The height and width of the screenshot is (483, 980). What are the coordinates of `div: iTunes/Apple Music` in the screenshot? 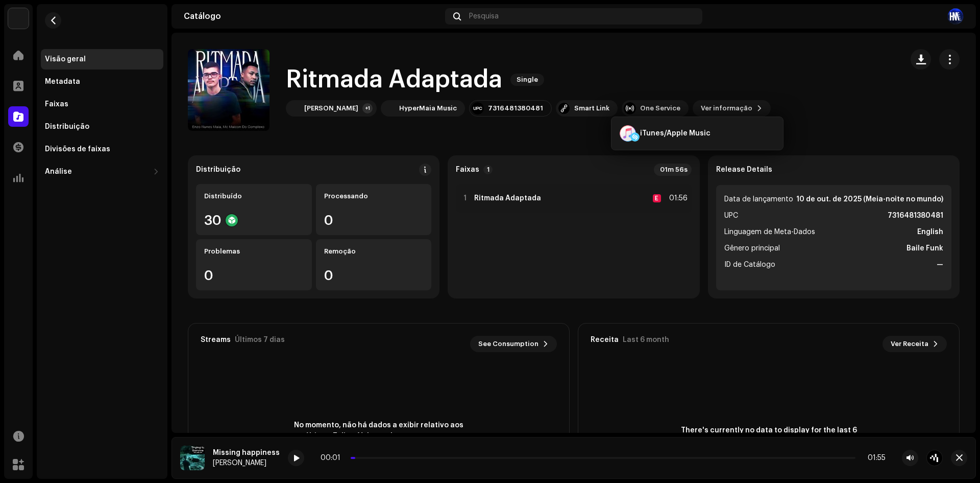 It's located at (676, 134).